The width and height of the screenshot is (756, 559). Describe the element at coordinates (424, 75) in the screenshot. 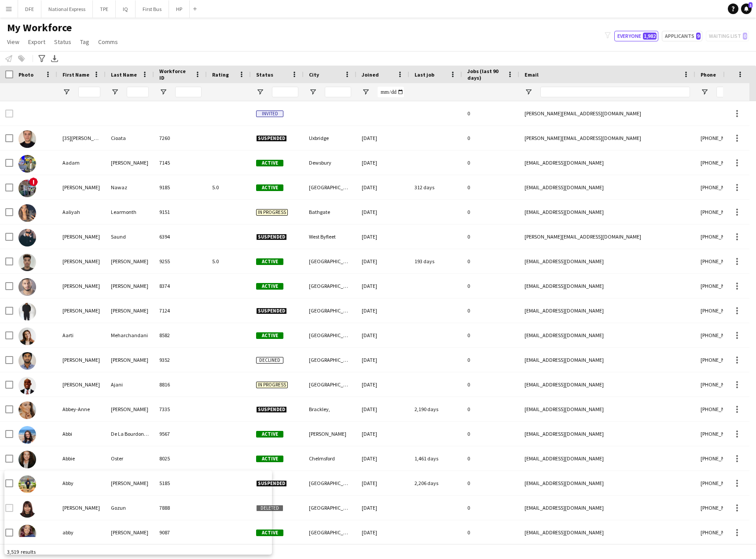

I see `span: Last job` at that location.